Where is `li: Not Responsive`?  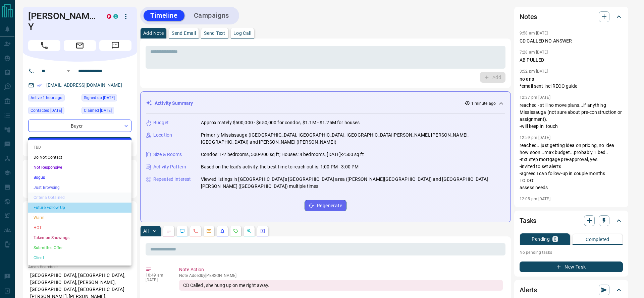
li: Not Responsive is located at coordinates (80, 168).